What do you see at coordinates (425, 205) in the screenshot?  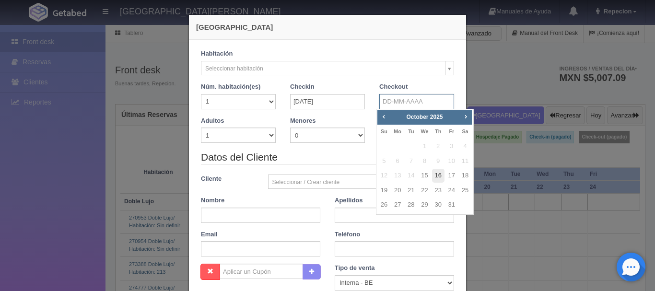 I see `a: 29` at bounding box center [425, 205].